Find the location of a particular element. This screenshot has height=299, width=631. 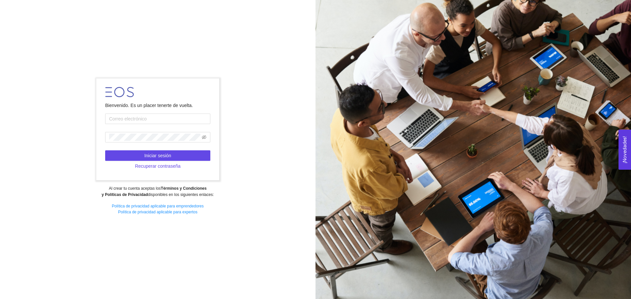

div: Al crear tu cuenta aceptas los disponibles en los siguientes enlaces: is located at coordinates (157, 192).